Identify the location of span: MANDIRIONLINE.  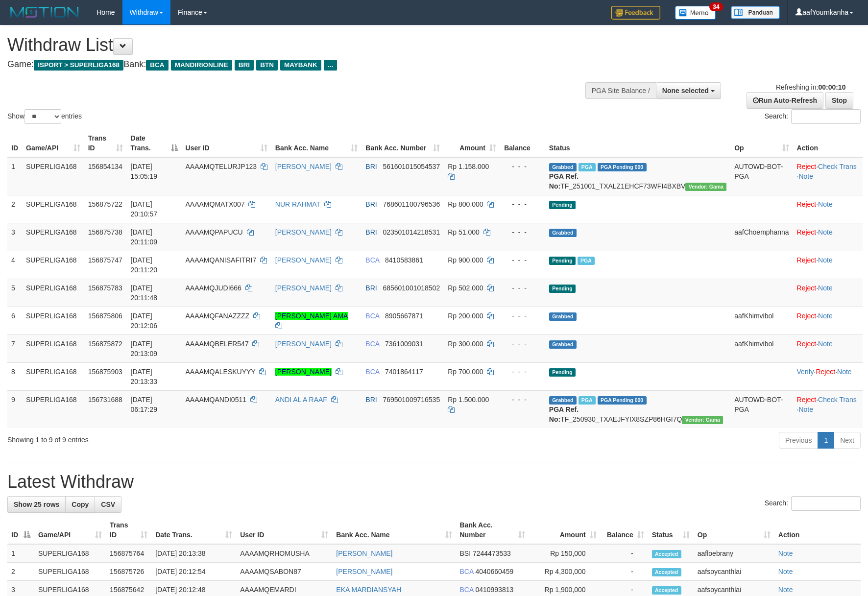
(201, 65).